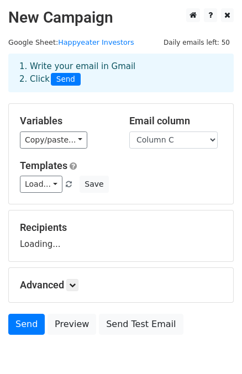 The height and width of the screenshot is (374, 242). What do you see at coordinates (94, 184) in the screenshot?
I see `button: Save` at bounding box center [94, 184].